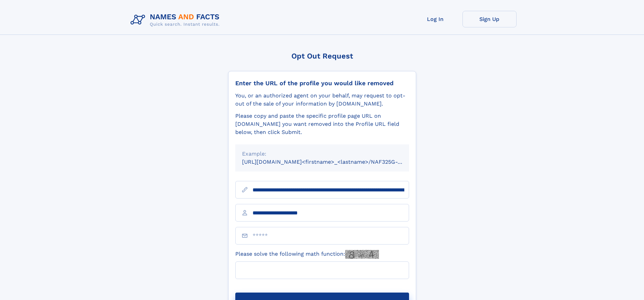 This screenshot has width=644, height=300. What do you see at coordinates (322, 56) in the screenshot?
I see `div: Opt Out Request` at bounding box center [322, 56].